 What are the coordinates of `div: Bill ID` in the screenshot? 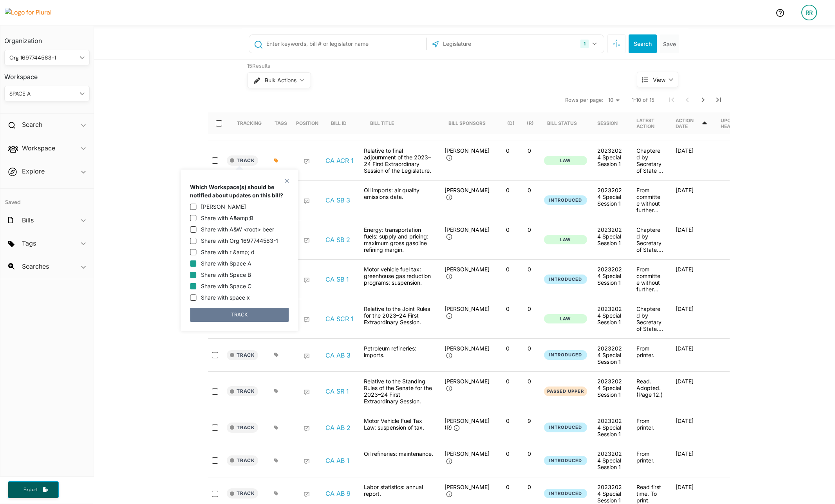 It's located at (342, 123).